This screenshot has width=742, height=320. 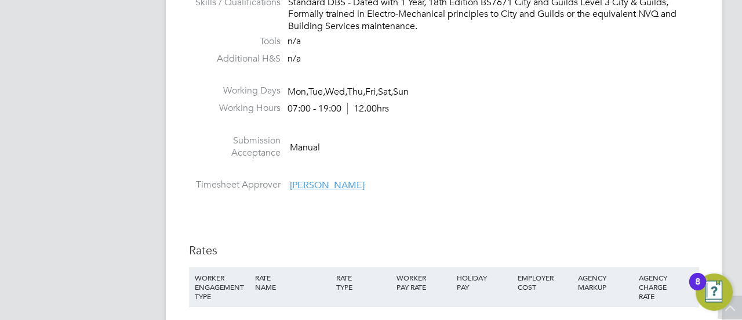 I want to click on label: Tools, so click(x=235, y=41).